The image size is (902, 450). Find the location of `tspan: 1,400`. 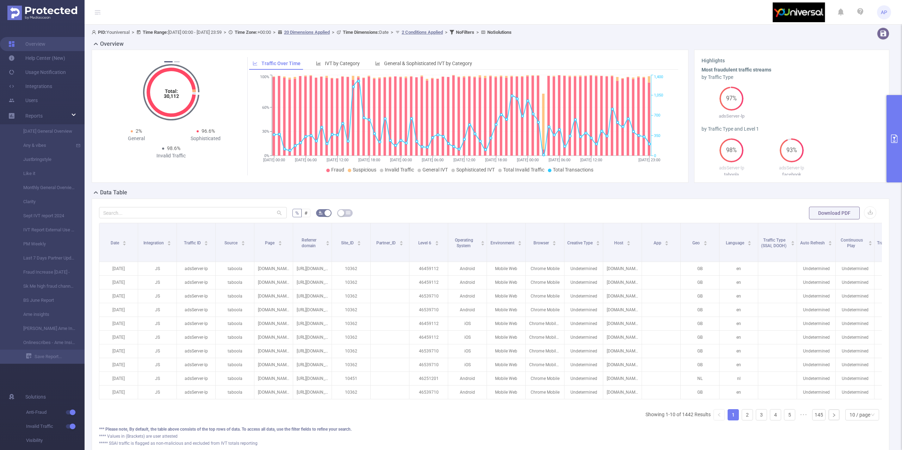

tspan: 1,400 is located at coordinates (658, 77).